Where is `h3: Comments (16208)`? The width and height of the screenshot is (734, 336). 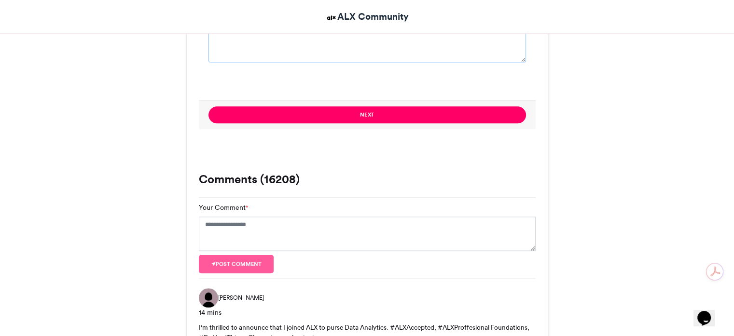 h3: Comments (16208) is located at coordinates (367, 179).